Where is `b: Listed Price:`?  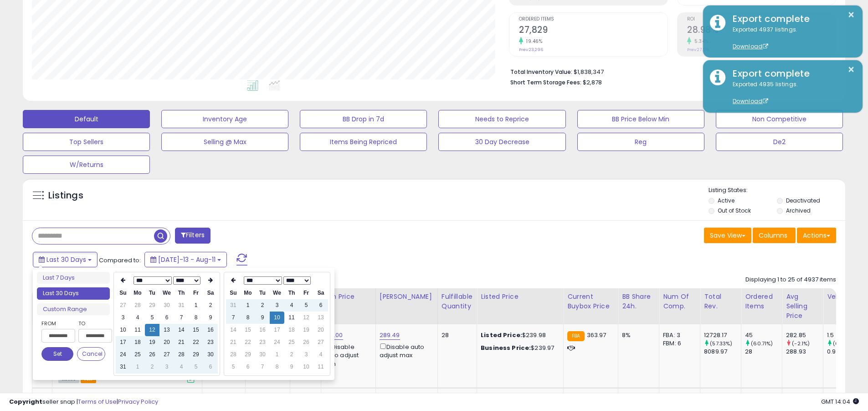
b: Listed Price: is located at coordinates (501, 335).